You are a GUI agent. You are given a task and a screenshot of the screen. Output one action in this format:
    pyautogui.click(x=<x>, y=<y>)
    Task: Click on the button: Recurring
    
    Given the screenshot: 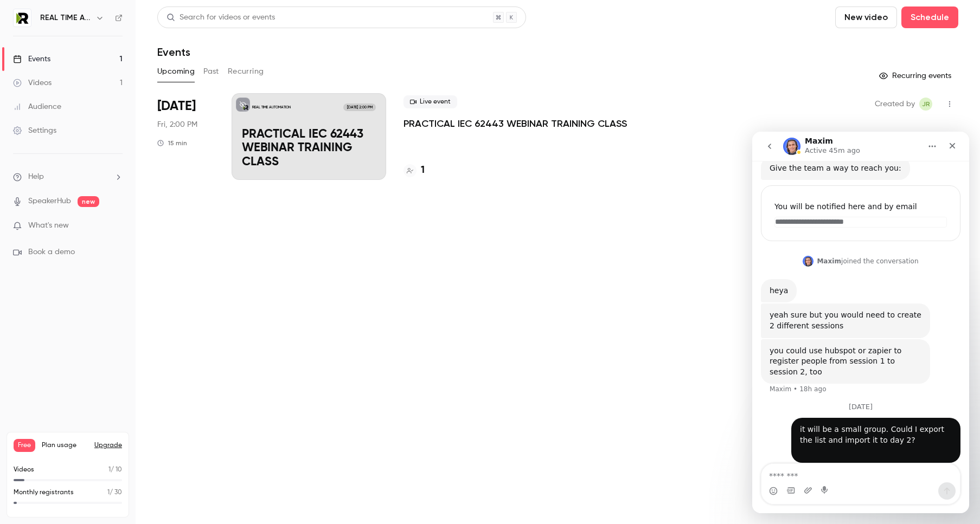 What is the action you would take?
    pyautogui.click(x=246, y=72)
    